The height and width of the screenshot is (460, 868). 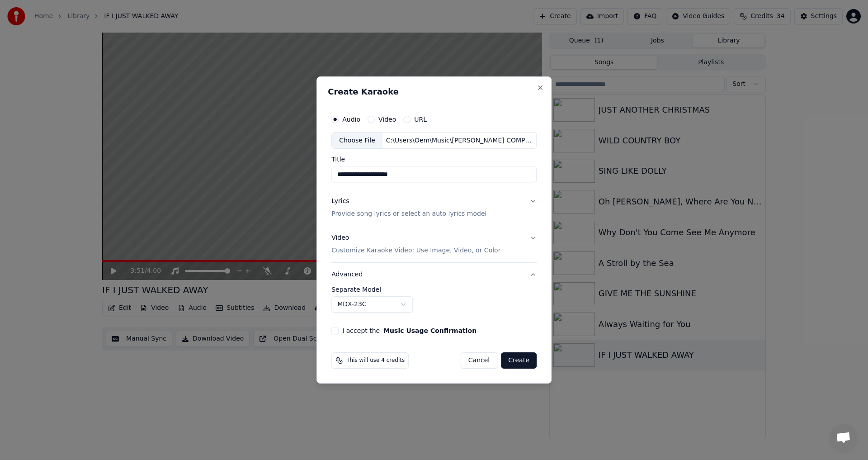 What do you see at coordinates (340, 202) in the screenshot?
I see `div: Lyrics` at bounding box center [340, 202].